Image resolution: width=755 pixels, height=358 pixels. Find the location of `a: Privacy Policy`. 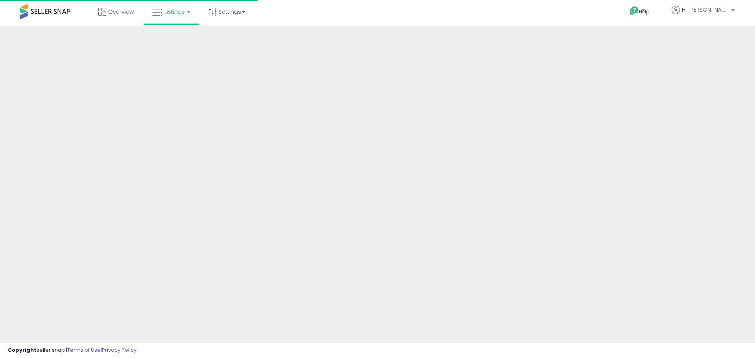

a: Privacy Policy is located at coordinates (119, 350).